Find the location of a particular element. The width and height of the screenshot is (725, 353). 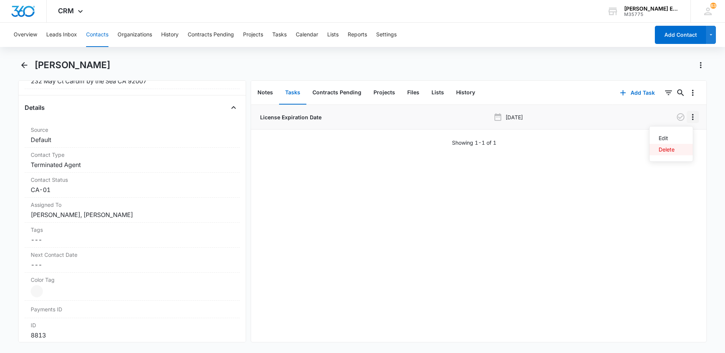

label: Next Contact Date is located at coordinates (132, 255).